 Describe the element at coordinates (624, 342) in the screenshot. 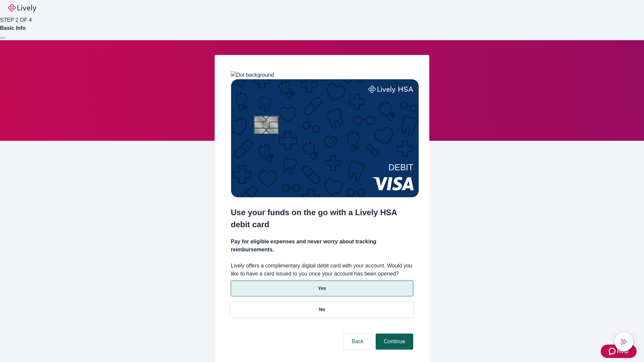

I see `button: chat` at that location.